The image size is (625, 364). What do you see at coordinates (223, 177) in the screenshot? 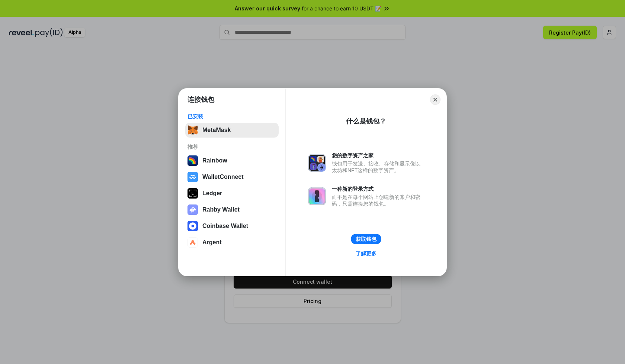
I see `div: WalletConnect` at bounding box center [223, 177].